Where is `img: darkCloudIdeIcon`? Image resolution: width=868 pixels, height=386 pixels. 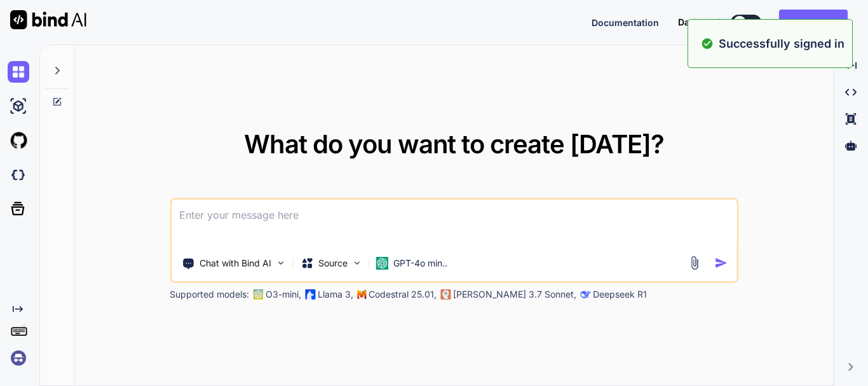 img: darkCloudIdeIcon is located at coordinates (18, 175).